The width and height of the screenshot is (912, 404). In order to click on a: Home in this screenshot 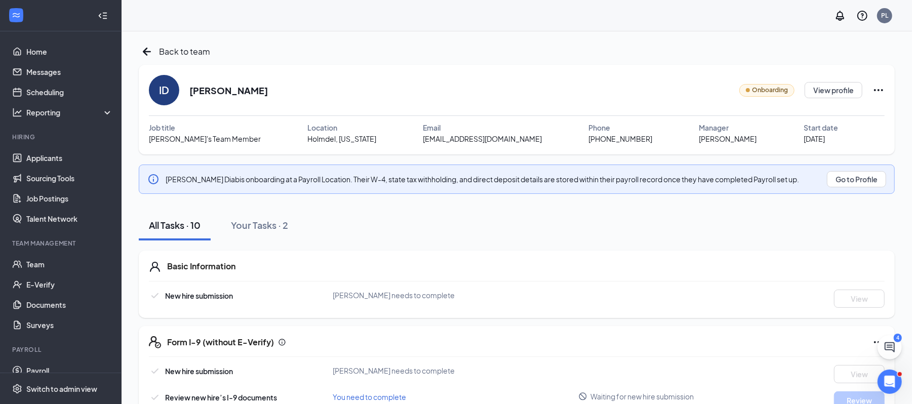, I will do `click(69, 52)`.